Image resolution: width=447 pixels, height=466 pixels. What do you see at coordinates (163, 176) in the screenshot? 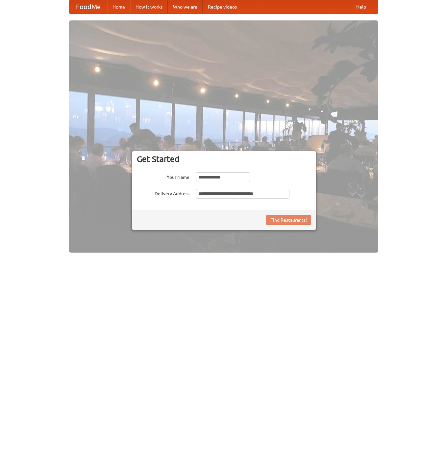
I see `label: Your Name` at bounding box center [163, 176].